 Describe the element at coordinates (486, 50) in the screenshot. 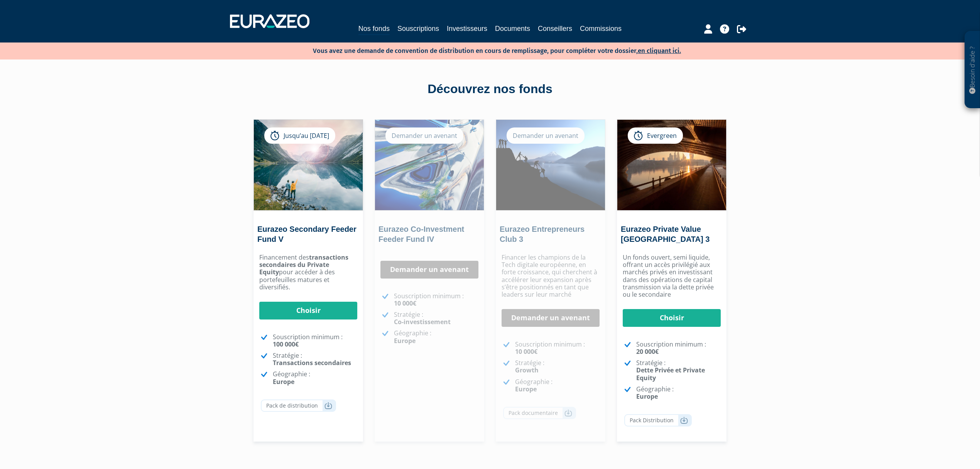

I see `p: Vous avez une demande de convention de distribution en cours de remplissage, pour compléter votre...` at that location.